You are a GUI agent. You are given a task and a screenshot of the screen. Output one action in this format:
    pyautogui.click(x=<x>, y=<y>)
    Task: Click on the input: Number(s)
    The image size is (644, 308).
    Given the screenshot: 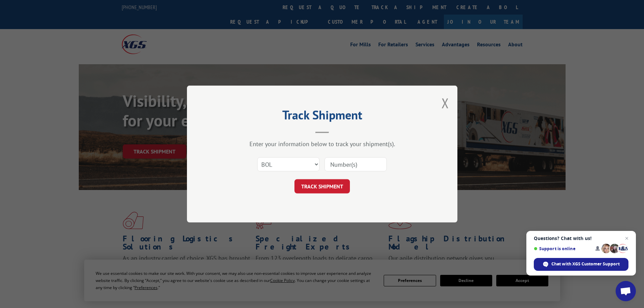 What is the action you would take?
    pyautogui.click(x=355, y=164)
    